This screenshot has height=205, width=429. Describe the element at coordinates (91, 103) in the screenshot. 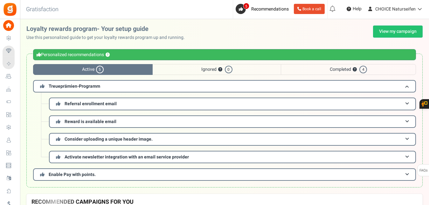

I see `span: Referral enrollment email` at that location.